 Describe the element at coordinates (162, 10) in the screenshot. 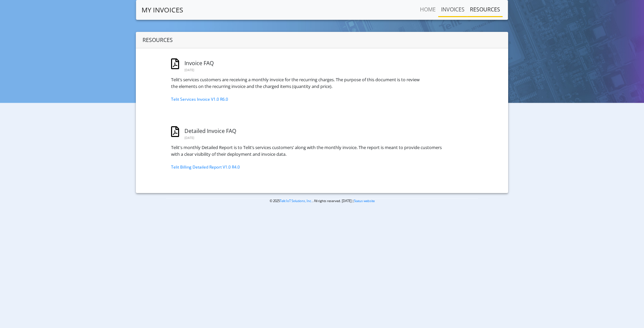

I see `a: MY INVOICES` at that location.